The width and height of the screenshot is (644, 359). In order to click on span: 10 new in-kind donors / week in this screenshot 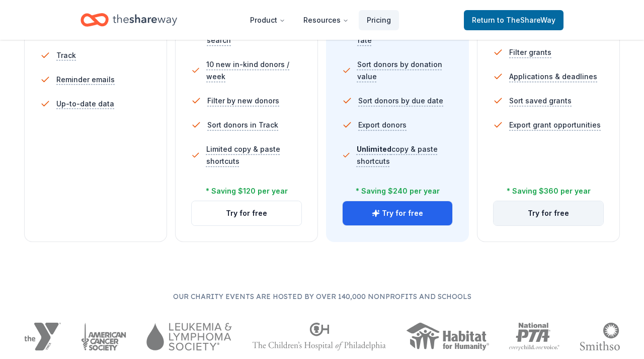, I will do `click(255, 71)`.